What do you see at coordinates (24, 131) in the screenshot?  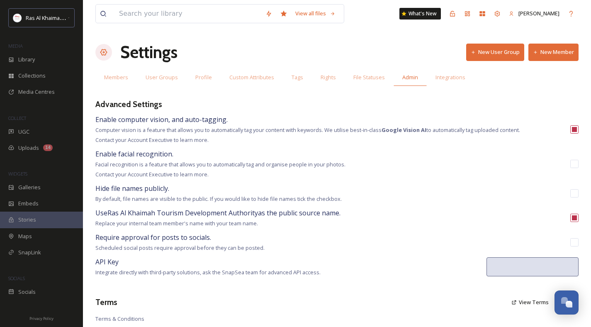 I see `span: UGC` at bounding box center [24, 131].